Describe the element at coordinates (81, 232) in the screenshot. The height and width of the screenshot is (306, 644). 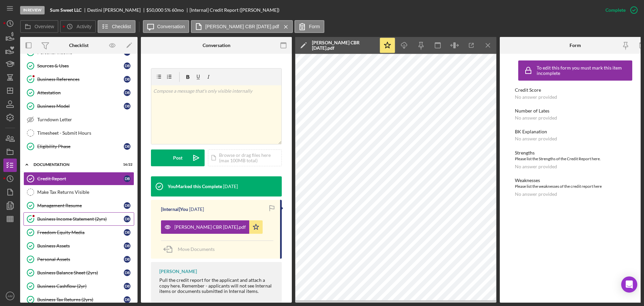
I see `div: Freedom Equity Media` at that location.